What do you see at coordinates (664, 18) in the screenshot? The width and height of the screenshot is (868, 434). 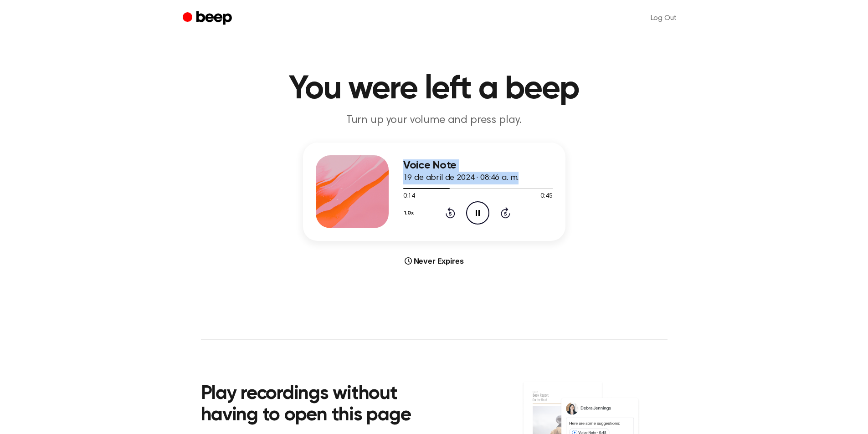 I see `a: Log Out` at bounding box center [664, 18].